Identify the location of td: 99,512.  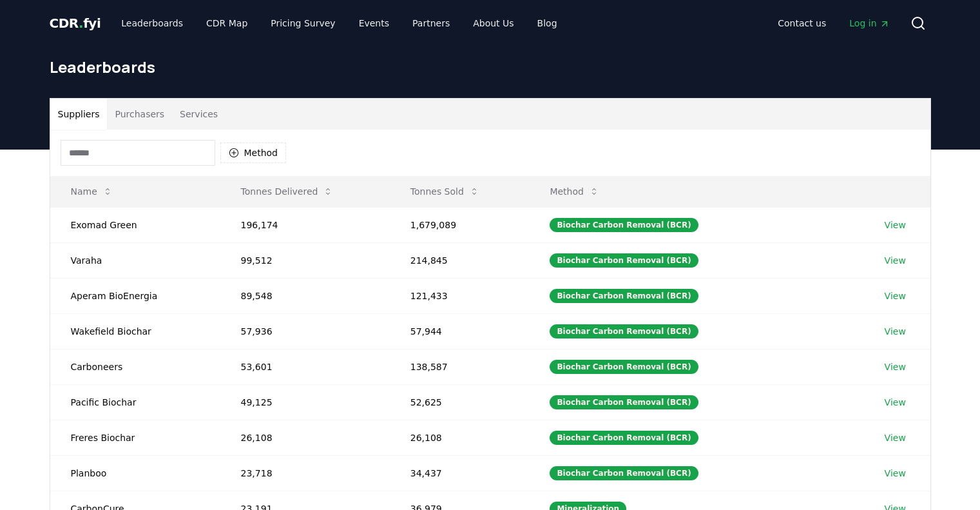
(305, 260).